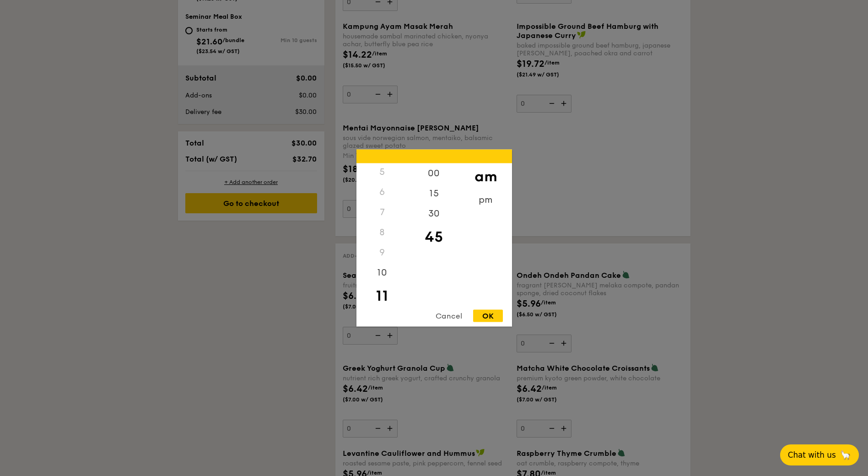 This screenshot has width=868, height=476. What do you see at coordinates (382, 273) in the screenshot?
I see `div: 10` at bounding box center [382, 273].